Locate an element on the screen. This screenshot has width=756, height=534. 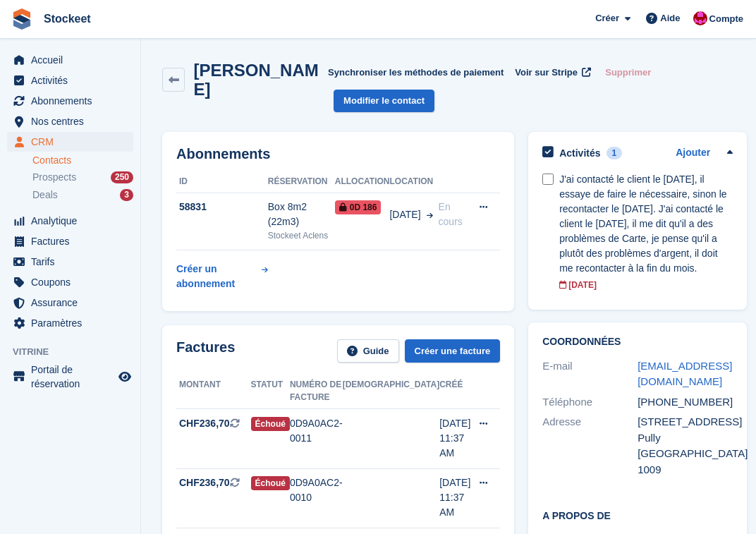
span: En cours is located at coordinates (450, 214).